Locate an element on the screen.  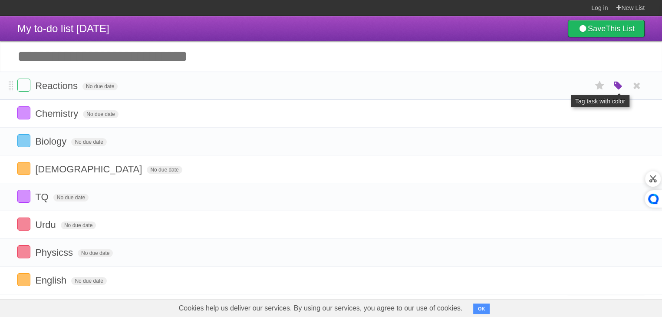
a: SaveThis List is located at coordinates (606, 29).